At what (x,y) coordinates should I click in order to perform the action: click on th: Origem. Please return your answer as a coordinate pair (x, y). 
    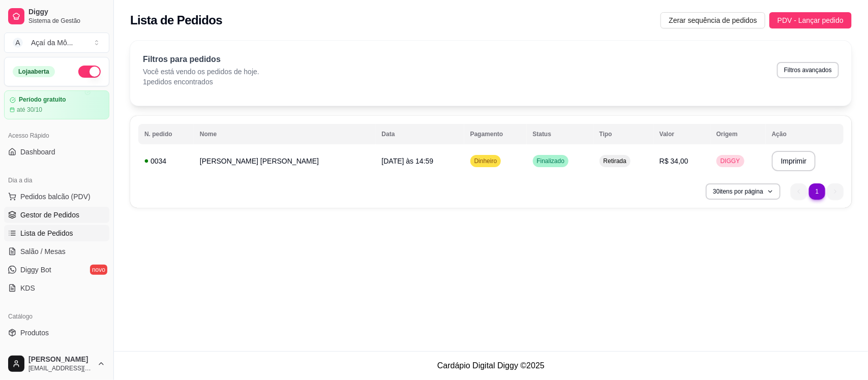
    Looking at the image, I should click on (738, 134).